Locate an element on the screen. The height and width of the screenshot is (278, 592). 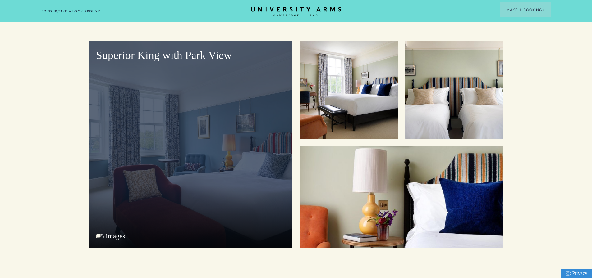
img: Privacy is located at coordinates (568, 274).